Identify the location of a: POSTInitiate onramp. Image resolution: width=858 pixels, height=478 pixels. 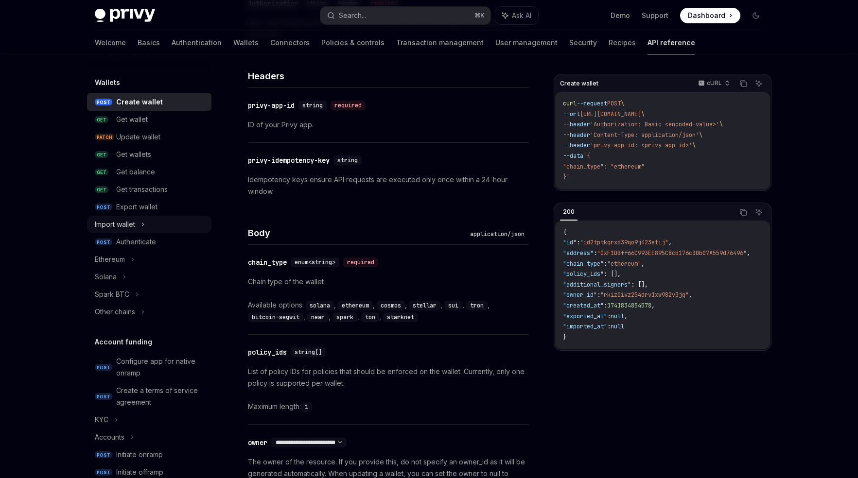
(149, 455).